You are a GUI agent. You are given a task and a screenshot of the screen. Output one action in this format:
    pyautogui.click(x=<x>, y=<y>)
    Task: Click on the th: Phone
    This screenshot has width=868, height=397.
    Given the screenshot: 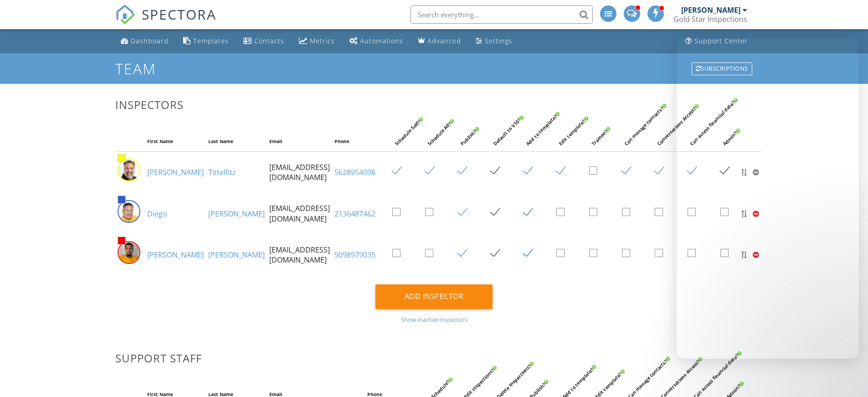 What is the action you would take?
    pyautogui.click(x=355, y=142)
    